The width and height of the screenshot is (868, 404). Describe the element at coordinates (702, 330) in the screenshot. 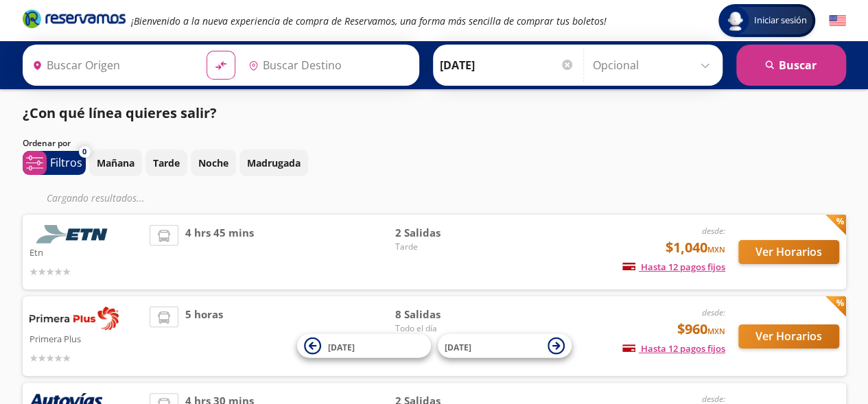

I see `span: $960` at that location.